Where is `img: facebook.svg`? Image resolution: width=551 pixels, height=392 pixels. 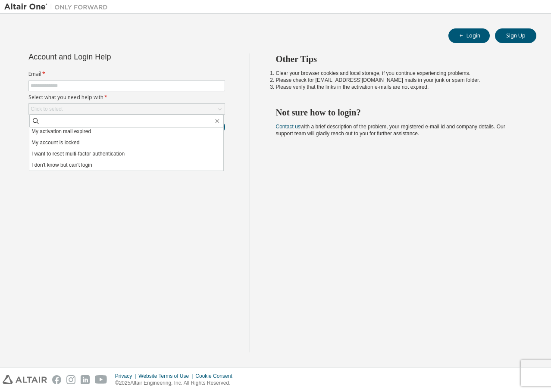
img: facebook.svg is located at coordinates (57, 379).